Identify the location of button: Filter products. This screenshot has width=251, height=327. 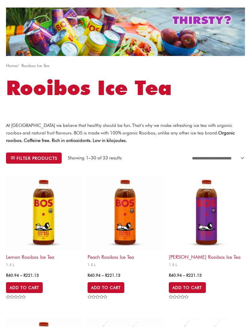
(34, 158).